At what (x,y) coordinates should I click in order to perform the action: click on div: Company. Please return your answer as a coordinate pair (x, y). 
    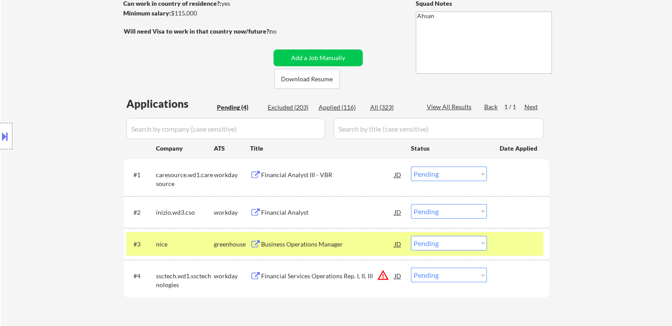
    Looking at the image, I should click on (185, 148).